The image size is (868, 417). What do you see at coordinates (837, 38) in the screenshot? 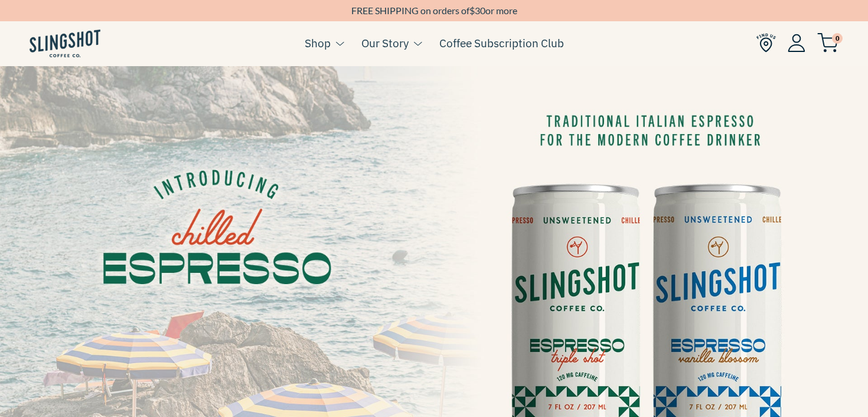
I see `span: 0` at bounding box center [837, 38].